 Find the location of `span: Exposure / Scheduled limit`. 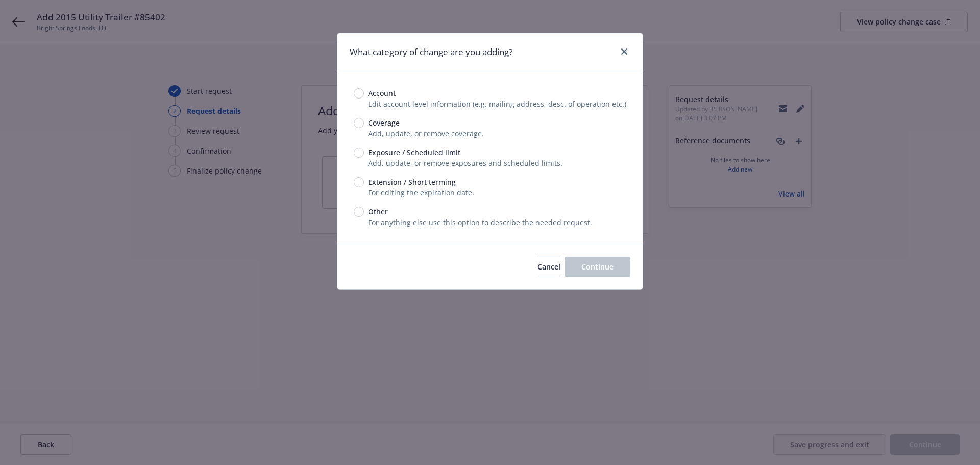

span: Exposure / Scheduled limit is located at coordinates (414, 152).